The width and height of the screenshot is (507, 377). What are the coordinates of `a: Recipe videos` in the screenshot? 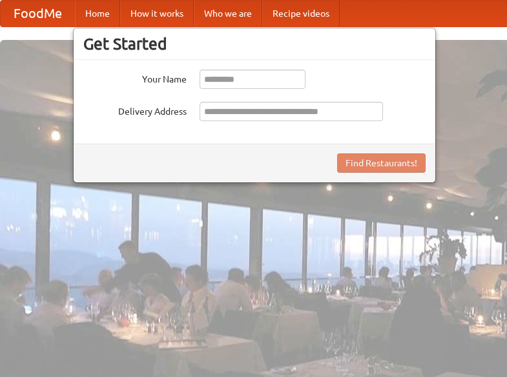 It's located at (301, 14).